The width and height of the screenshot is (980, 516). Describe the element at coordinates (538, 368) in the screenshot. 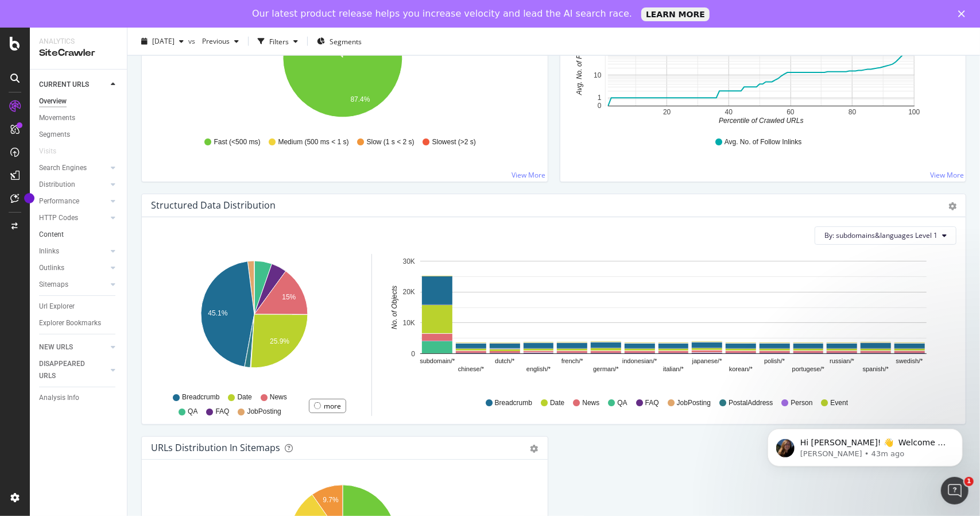

I see `text: english/*` at that location.